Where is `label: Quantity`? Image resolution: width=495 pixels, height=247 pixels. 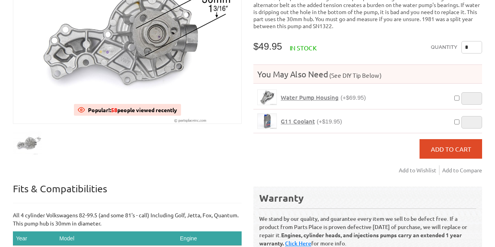 label: Quantity is located at coordinates (444, 47).